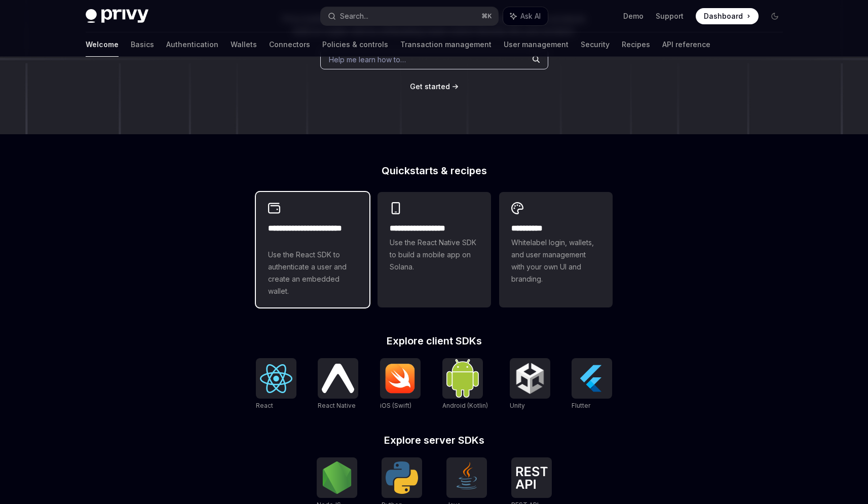  What do you see at coordinates (117, 16) in the screenshot?
I see `img: dark logo` at bounding box center [117, 16].